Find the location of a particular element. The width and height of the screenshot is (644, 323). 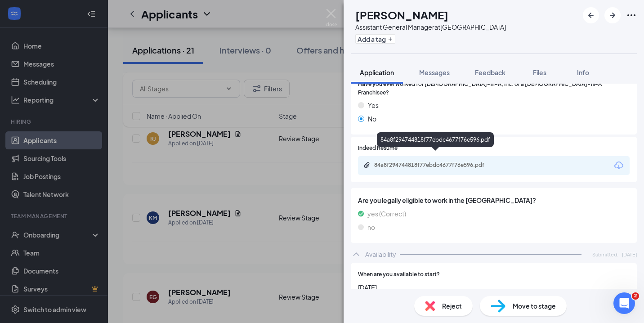

span: Application is located at coordinates (377, 72).